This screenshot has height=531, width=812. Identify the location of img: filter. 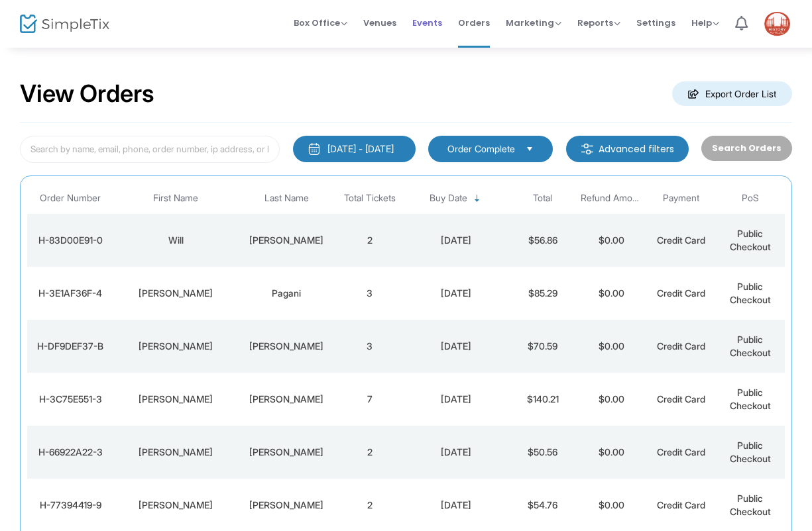
(587, 149).